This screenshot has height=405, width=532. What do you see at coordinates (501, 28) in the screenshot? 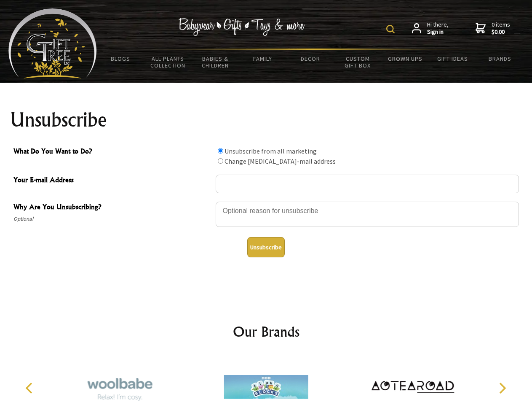
I see `span: 0 items` at bounding box center [501, 28].